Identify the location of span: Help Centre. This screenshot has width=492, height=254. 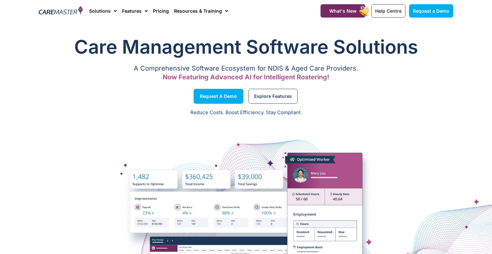
(388, 11).